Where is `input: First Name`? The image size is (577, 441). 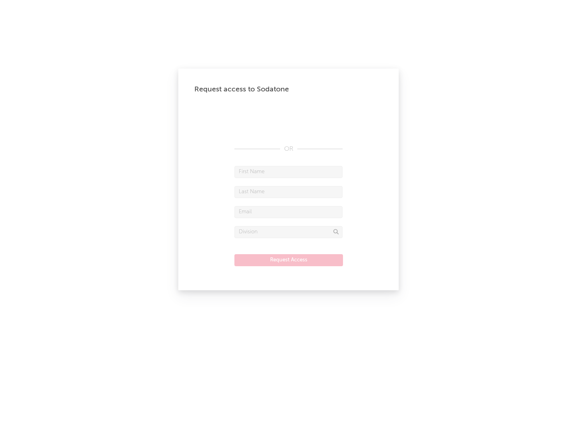
input: First Name is located at coordinates (289, 172).